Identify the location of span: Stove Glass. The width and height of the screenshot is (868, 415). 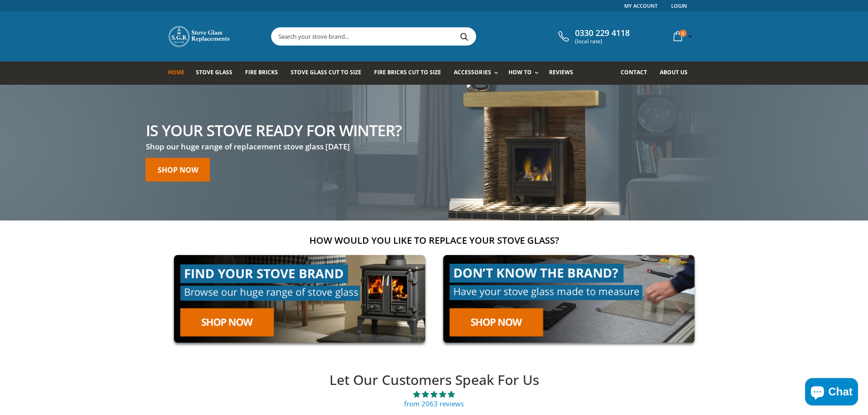
(214, 72).